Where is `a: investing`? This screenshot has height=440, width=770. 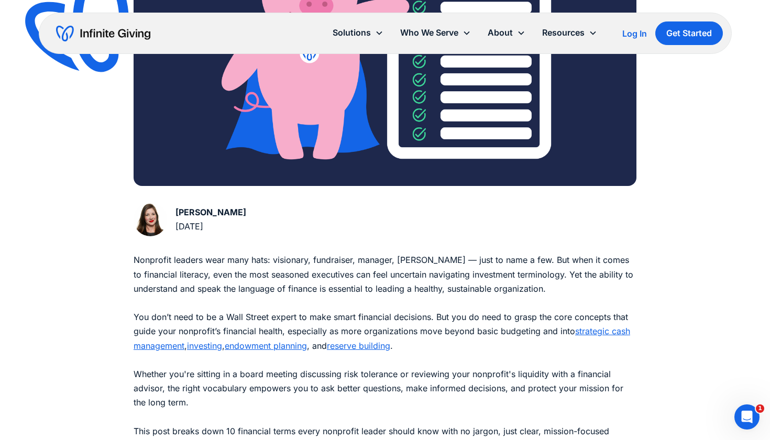
a: investing is located at coordinates (204, 346).